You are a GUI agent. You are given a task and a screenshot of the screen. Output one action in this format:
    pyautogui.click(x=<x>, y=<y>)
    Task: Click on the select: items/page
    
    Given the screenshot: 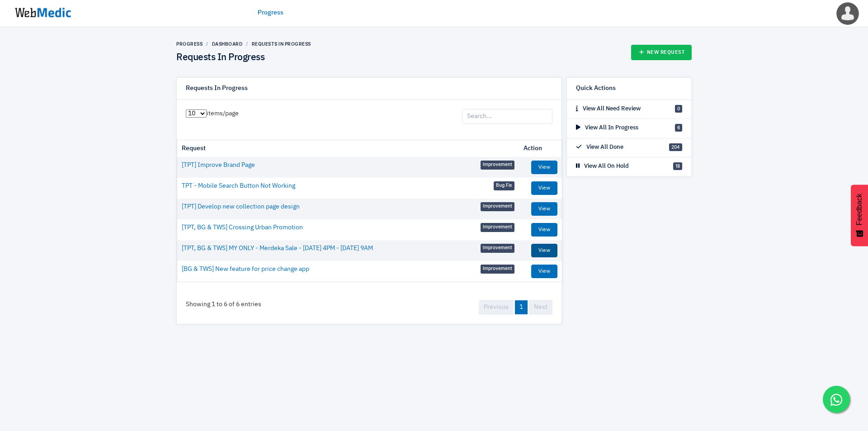 What is the action you would take?
    pyautogui.click(x=196, y=113)
    